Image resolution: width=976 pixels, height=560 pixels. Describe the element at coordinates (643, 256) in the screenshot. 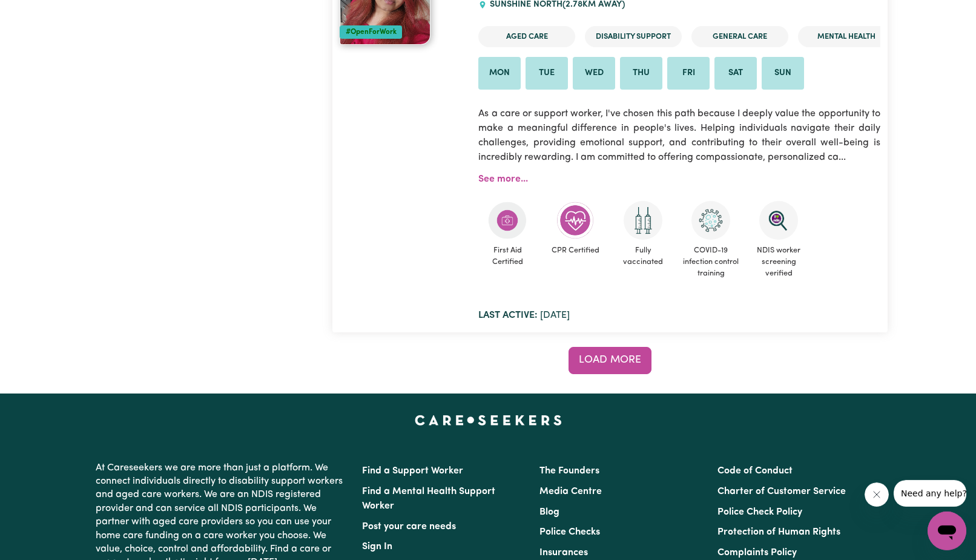

I see `span: Fully vaccinated` at that location.